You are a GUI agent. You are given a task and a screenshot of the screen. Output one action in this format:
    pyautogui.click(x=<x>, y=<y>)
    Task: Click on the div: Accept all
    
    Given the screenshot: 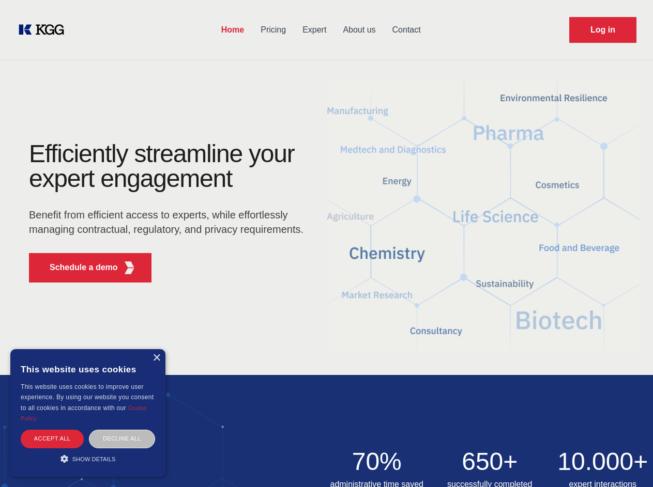 What is the action you would take?
    pyautogui.click(x=52, y=439)
    